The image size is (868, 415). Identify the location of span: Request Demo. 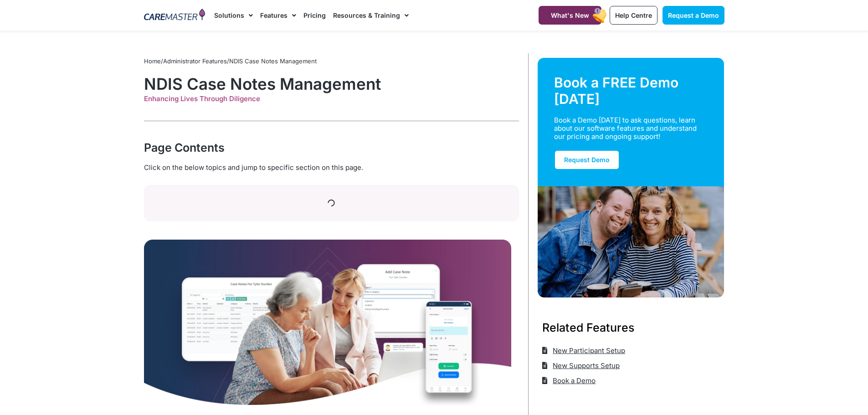
(588, 160).